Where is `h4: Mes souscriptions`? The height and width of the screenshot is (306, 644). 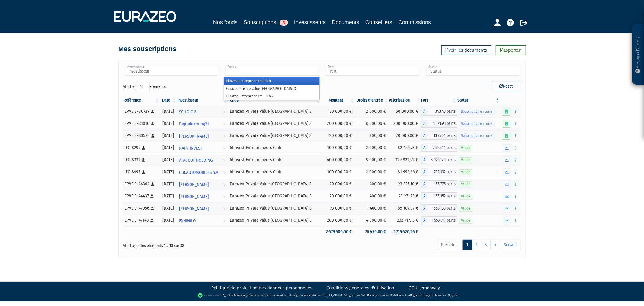
h4: Mes souscriptions is located at coordinates (147, 49).